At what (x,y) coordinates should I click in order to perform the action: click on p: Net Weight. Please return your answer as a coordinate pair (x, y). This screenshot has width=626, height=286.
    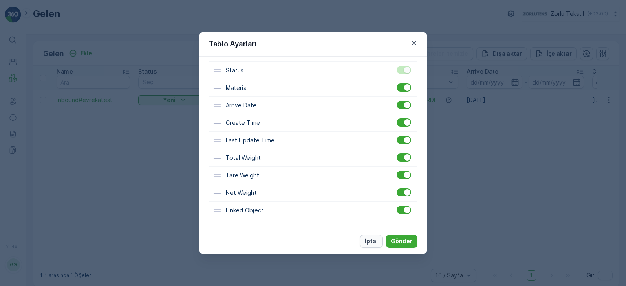
    Looking at the image, I should click on (241, 193).